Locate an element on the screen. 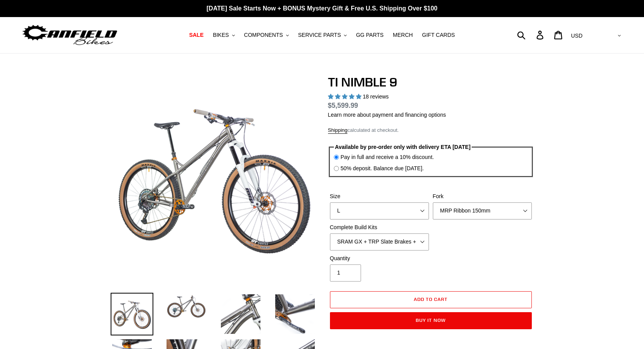 This screenshot has width=644, height=349. img: Canfield Bikes is located at coordinates (70, 35).